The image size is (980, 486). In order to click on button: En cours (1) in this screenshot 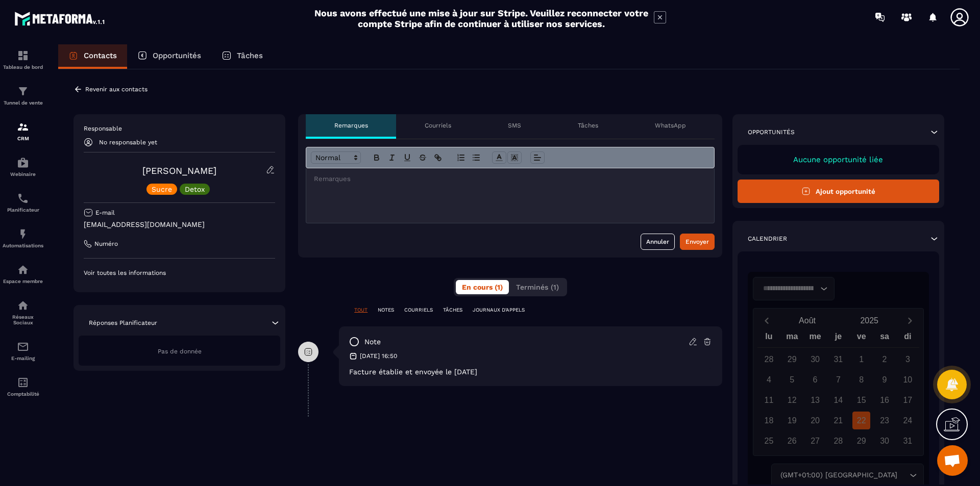, I will do `click(482, 287)`.